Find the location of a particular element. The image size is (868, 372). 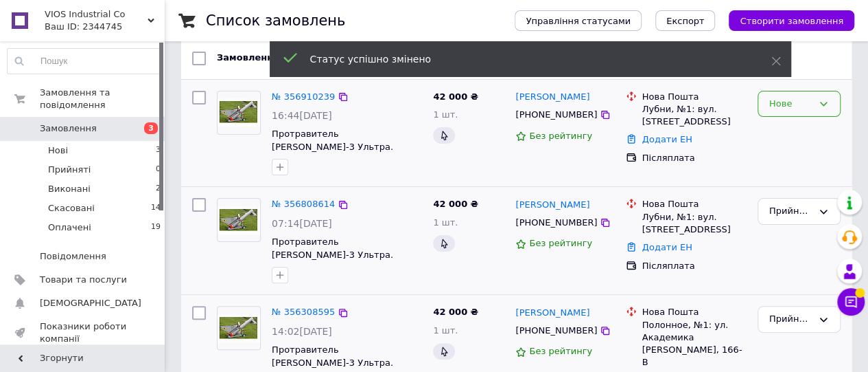

div: Нове is located at coordinates (790, 104).